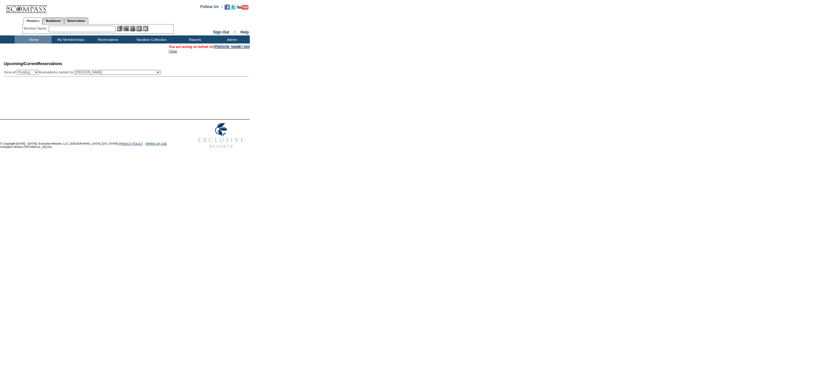 The width and height of the screenshot is (825, 391). Describe the element at coordinates (156, 144) in the screenshot. I see `a: TERMS OF USE` at that location.